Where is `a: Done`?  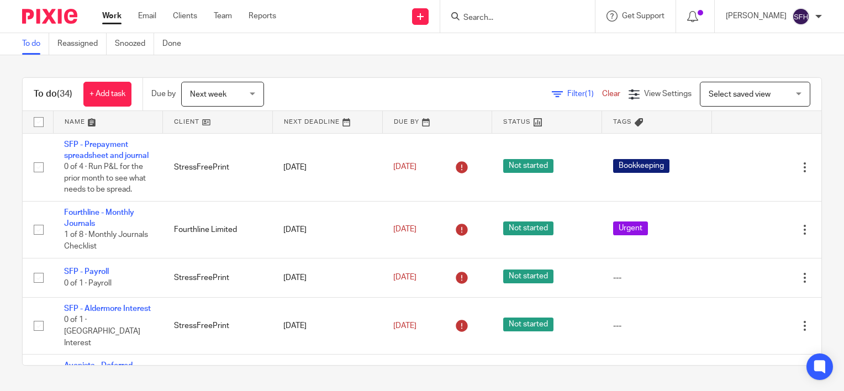
a: Done is located at coordinates (176, 44).